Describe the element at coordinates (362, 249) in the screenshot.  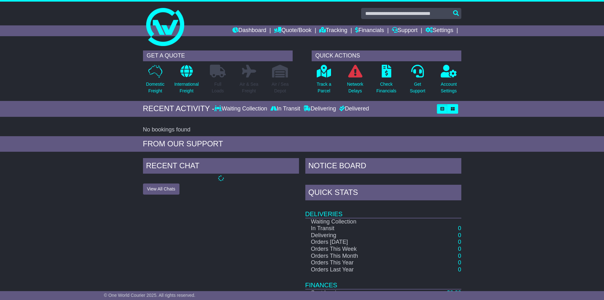
I see `td: Orders This Week` at that location.